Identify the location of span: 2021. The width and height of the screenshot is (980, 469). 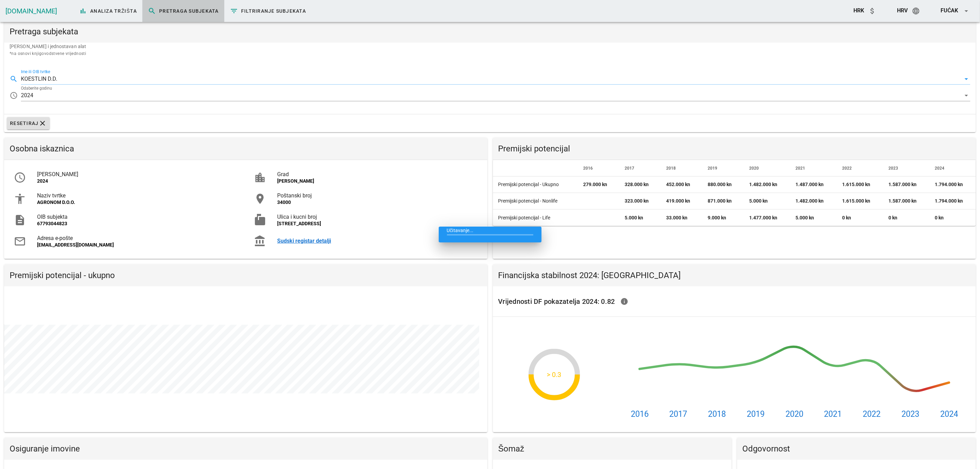
(801, 168).